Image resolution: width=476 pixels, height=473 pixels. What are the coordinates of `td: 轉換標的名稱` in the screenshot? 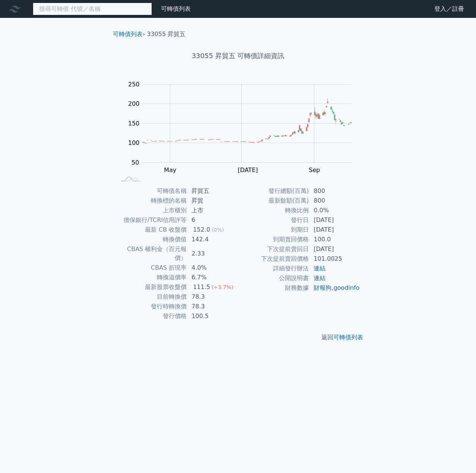 It's located at (151, 201).